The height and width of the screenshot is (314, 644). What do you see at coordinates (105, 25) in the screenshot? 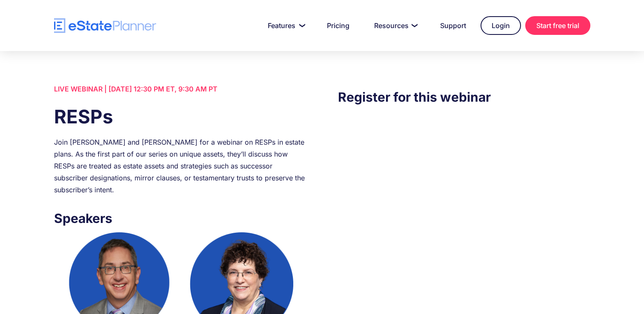
I see `a: home` at bounding box center [105, 25].